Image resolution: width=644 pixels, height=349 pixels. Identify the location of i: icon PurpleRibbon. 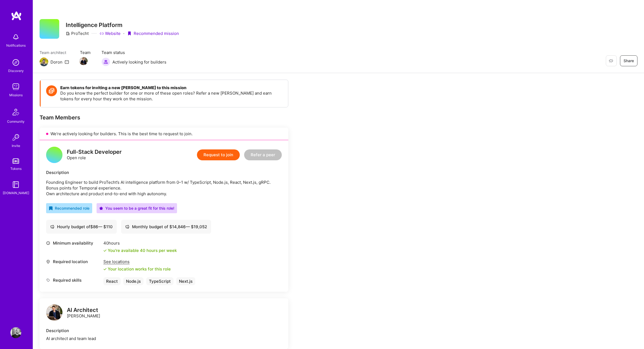
(129, 33).